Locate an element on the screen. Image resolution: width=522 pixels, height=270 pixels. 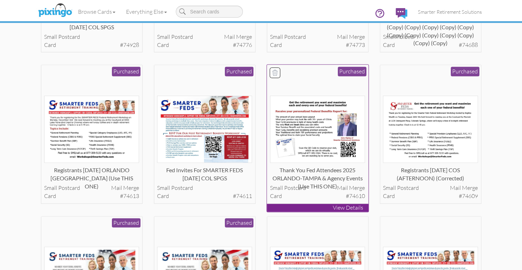
a: Browse Cards is located at coordinates (97, 12).